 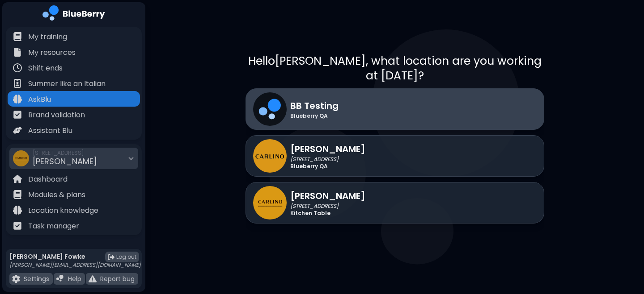 What do you see at coordinates (395, 109) in the screenshot?
I see `a: company thumbnailBB TestingBlueberry QA` at bounding box center [395, 109].